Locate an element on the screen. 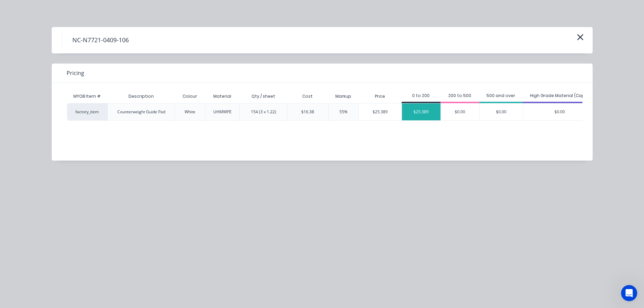 The height and width of the screenshot is (308, 644). div: High Grade Material (Caps) is located at coordinates (560, 96).